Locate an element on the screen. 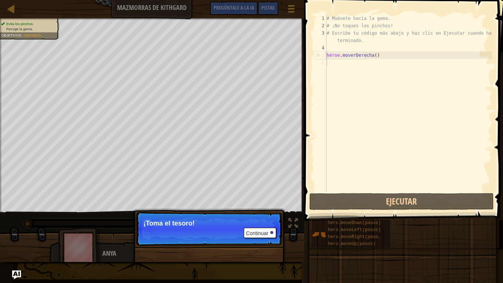 The image size is (503, 283). font: 1 is located at coordinates (323, 18).